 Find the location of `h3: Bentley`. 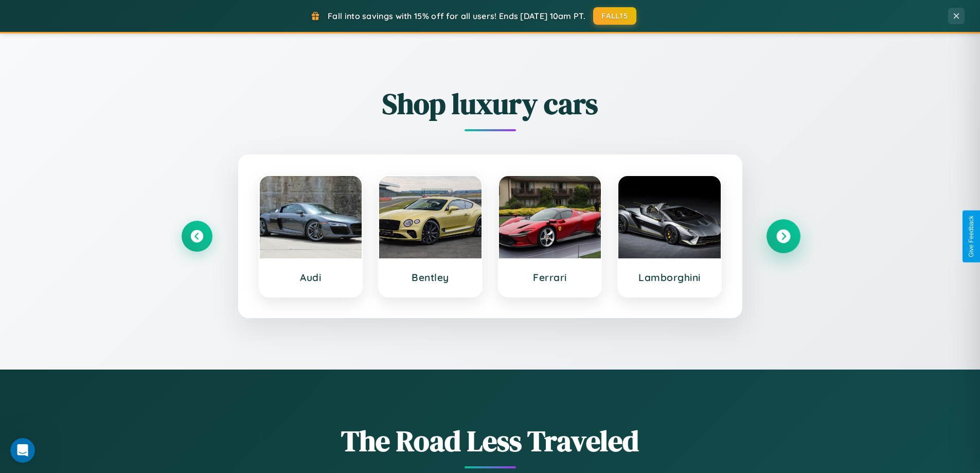

h3: Bentley is located at coordinates (430, 278).